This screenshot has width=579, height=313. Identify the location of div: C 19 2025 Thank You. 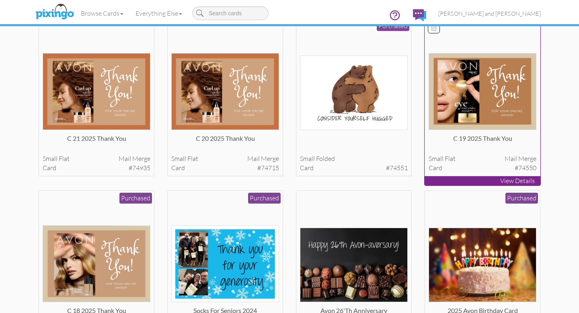
(482, 142).